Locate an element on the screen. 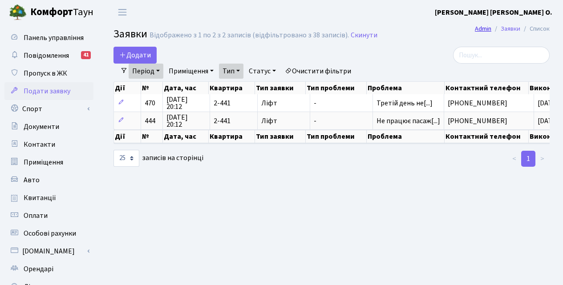 This screenshot has height=285, width=563. span: 444 is located at coordinates (150, 121).